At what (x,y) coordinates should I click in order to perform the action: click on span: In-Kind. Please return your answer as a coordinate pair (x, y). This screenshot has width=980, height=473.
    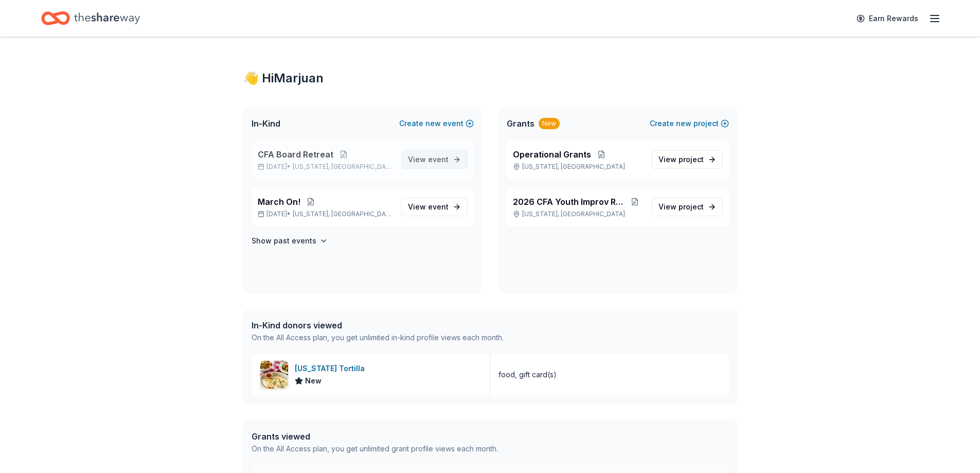
    Looking at the image, I should click on (266, 123).